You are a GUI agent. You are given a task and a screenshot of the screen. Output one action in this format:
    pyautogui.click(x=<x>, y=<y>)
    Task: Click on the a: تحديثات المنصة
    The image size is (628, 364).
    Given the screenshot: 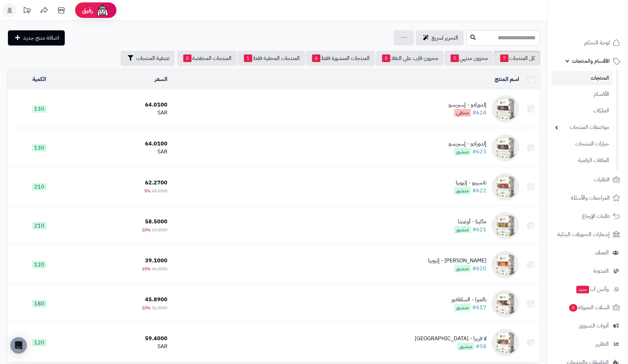 What is the action you would take?
    pyautogui.click(x=27, y=11)
    